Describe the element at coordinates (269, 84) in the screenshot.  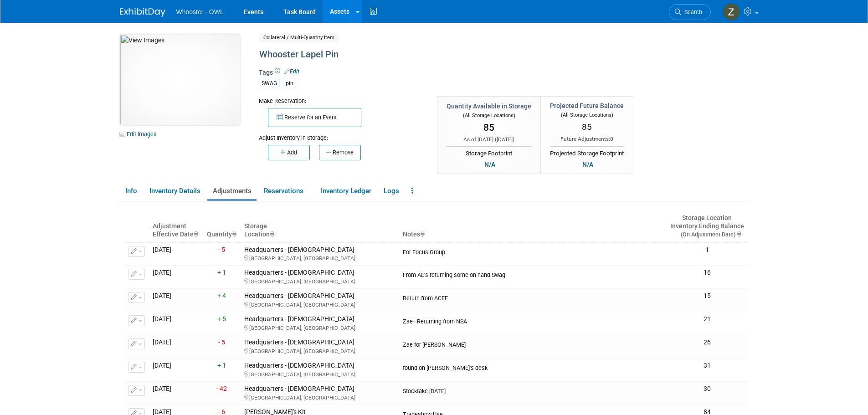
I see `div: SWAG` at that location.